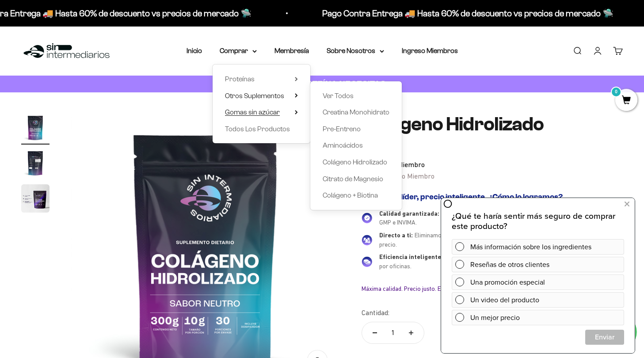 The width and height of the screenshot is (644, 358). Describe the element at coordinates (375, 333) in the screenshot. I see `button: Reducir cantidad` at that location.